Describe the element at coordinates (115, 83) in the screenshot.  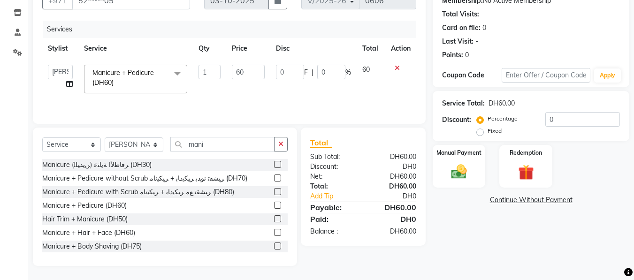
I see `a: x` at that location.